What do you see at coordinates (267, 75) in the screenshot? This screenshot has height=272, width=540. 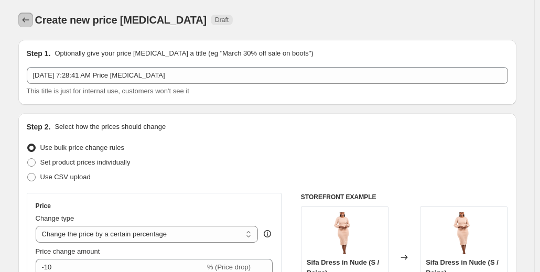 I see `input: 30% off holiday sale` at bounding box center [267, 75].